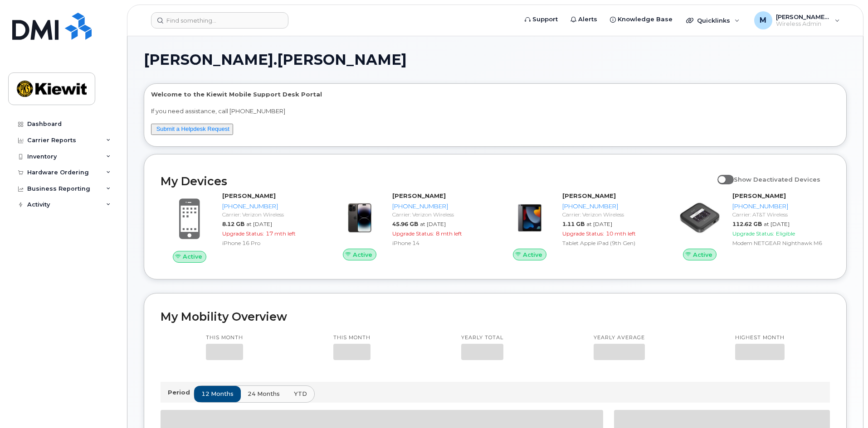  I want to click on h2: My Devices, so click(437, 181).